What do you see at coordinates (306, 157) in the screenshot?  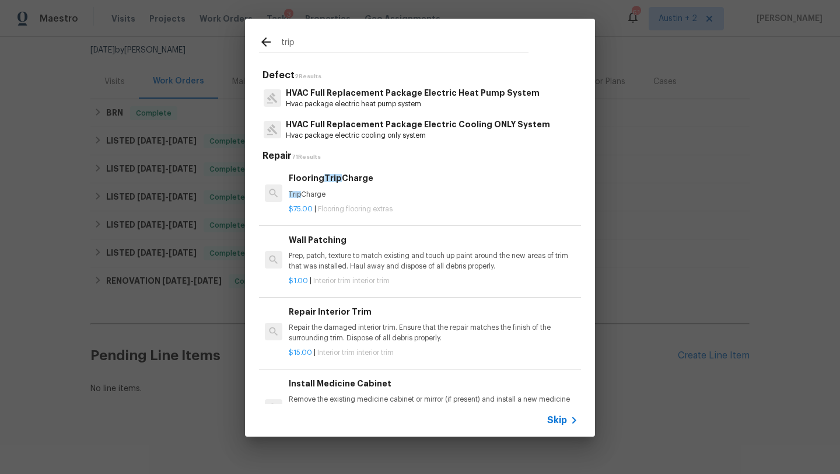 I see `span: 71 Results` at bounding box center [306, 157].